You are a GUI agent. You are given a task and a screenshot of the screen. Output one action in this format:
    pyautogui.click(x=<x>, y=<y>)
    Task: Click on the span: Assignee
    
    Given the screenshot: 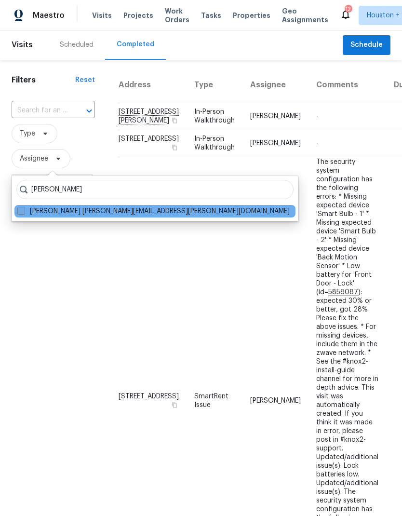 What is the action you would take?
    pyautogui.click(x=34, y=159)
    